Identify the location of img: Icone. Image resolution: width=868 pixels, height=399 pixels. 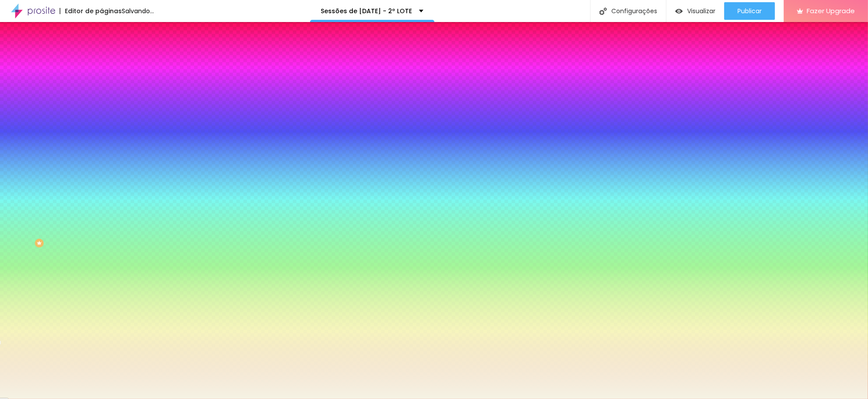
(603, 11).